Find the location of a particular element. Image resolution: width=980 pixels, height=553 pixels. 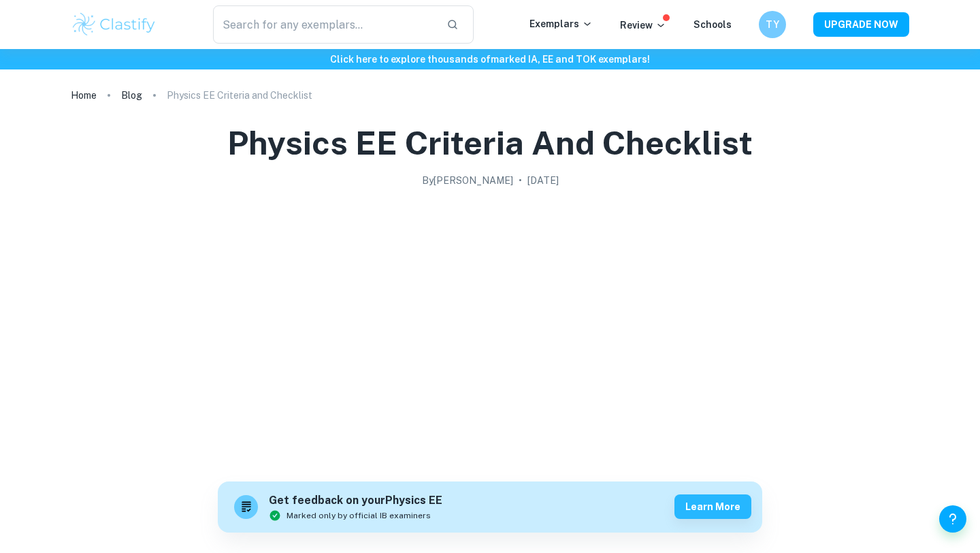

button: Help and Feedback is located at coordinates (953, 519).